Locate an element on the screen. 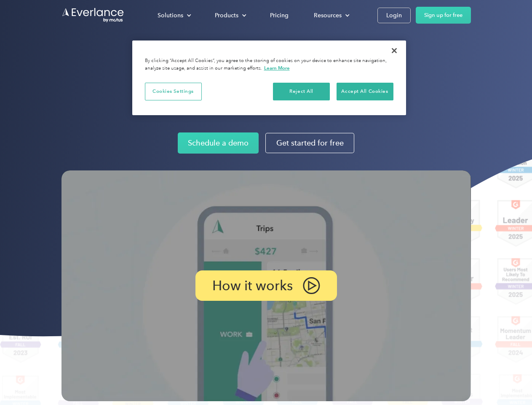 The height and width of the screenshot is (405, 532). input: Submit is located at coordinates (83, 59).